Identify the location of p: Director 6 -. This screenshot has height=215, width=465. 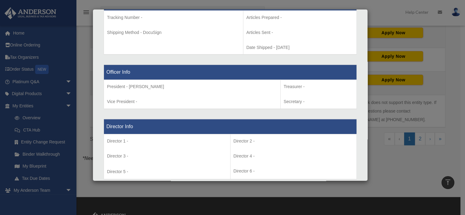
(293, 171).